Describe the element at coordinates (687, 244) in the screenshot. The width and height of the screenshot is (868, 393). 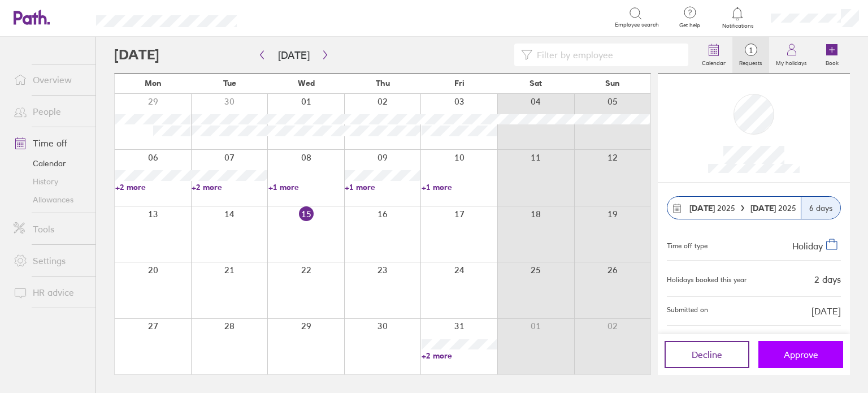
I see `div: Time off type` at that location.